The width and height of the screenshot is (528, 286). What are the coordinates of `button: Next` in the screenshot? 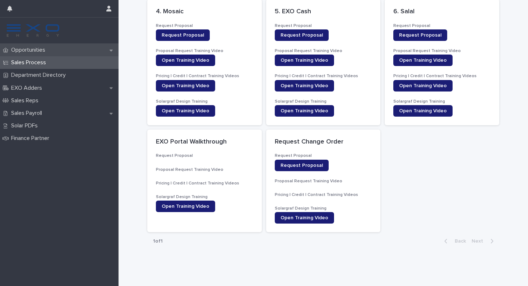 It's located at (484, 241).